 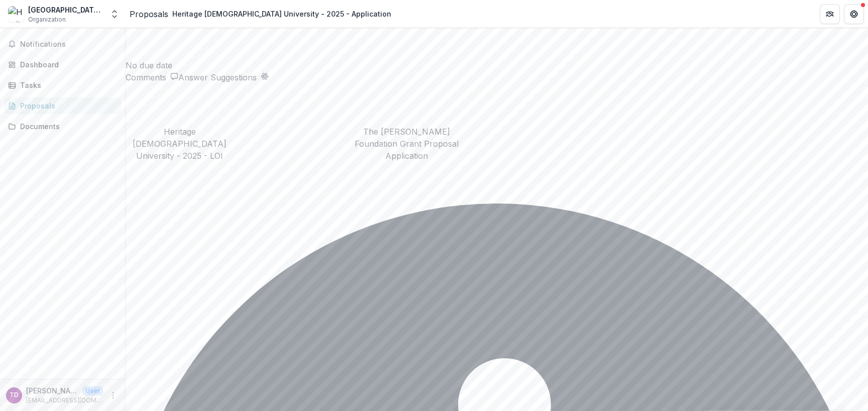 What do you see at coordinates (16, 14) in the screenshot?
I see `img: Heritage Christian University` at bounding box center [16, 14].